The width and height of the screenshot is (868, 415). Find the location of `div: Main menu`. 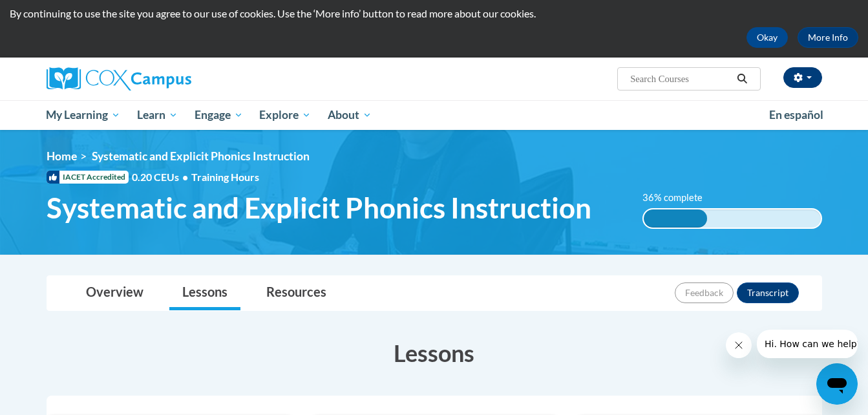

div: Main menu is located at coordinates (434, 115).